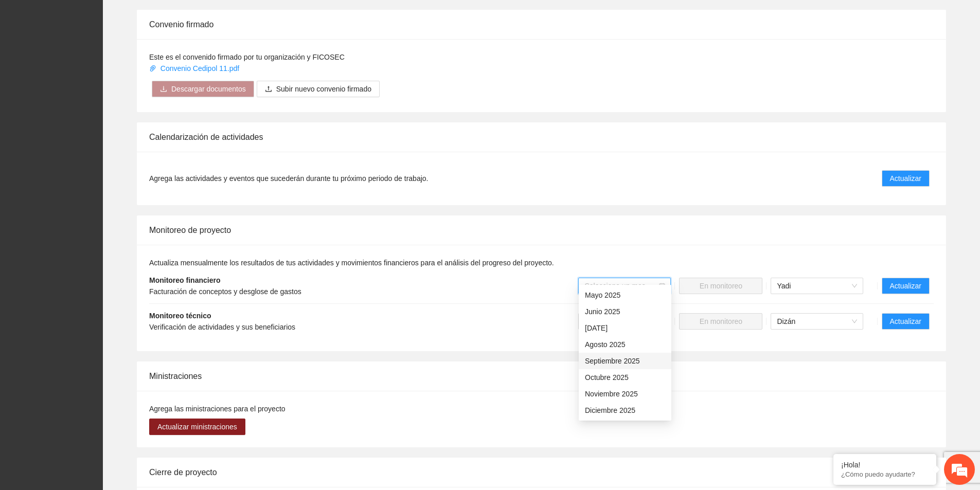 This screenshot has height=490, width=980. Describe the element at coordinates (208, 89) in the screenshot. I see `span: Descargar documentos` at that location.